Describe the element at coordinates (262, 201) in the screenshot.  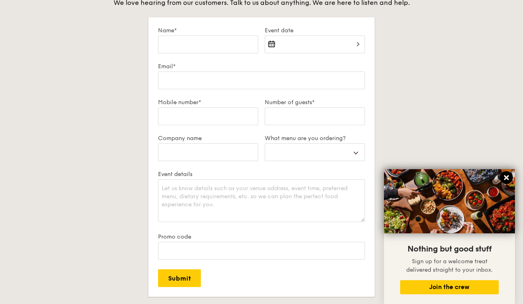
I see `textarea: Let us know details such as your venue address, event time, preferred menu, dietary requirements,...` at that location.